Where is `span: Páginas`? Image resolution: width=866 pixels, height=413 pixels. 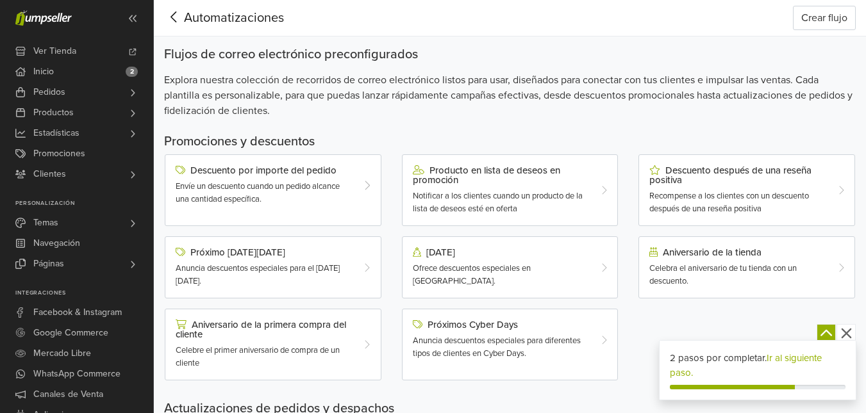
span: Páginas is located at coordinates (49, 264).